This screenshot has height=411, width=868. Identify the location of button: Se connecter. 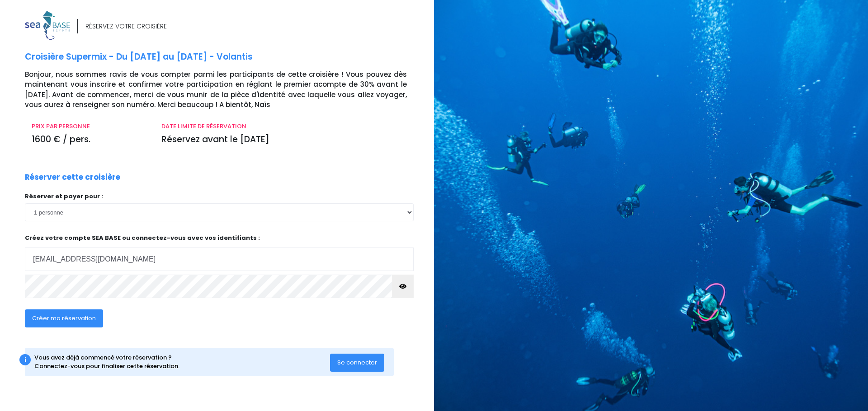
(357, 363).